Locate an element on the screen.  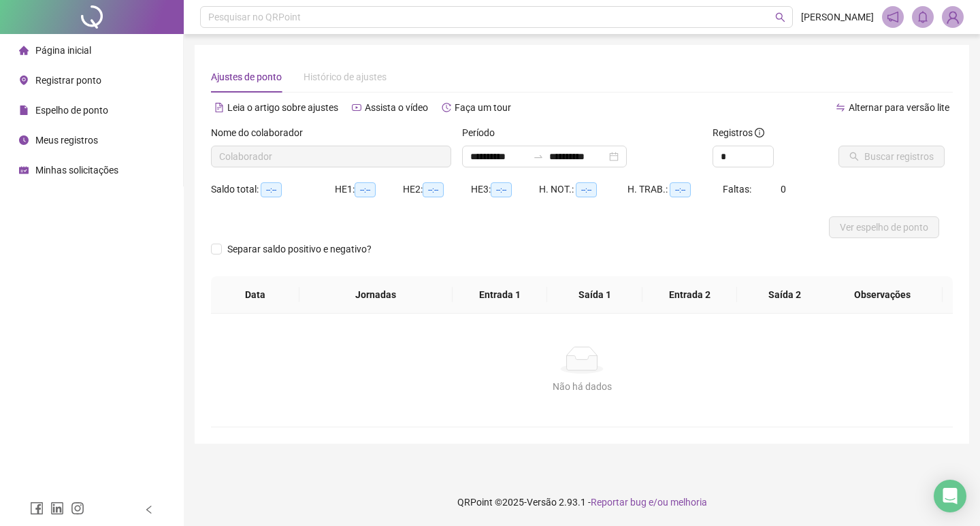
div: Não há dados is located at coordinates (582, 387).